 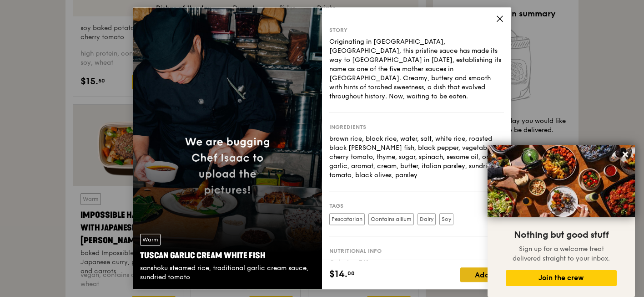 What do you see at coordinates (228, 273) in the screenshot?
I see `div: sanshoku steamed rice, traditional garlic cream sauce, sundried tomato` at bounding box center [228, 273].